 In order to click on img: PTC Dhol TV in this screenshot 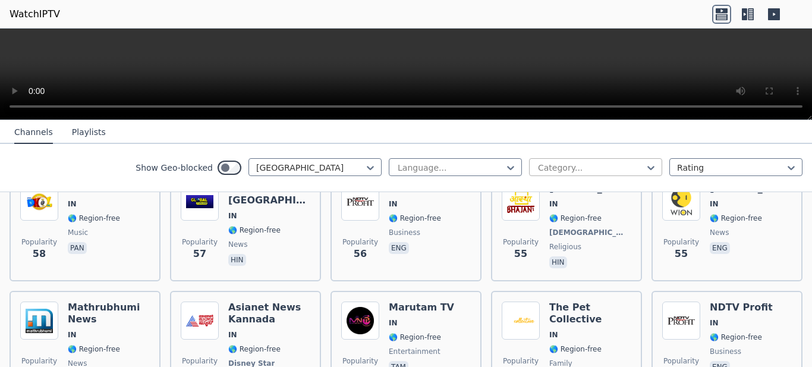, I will do `click(39, 201)`.